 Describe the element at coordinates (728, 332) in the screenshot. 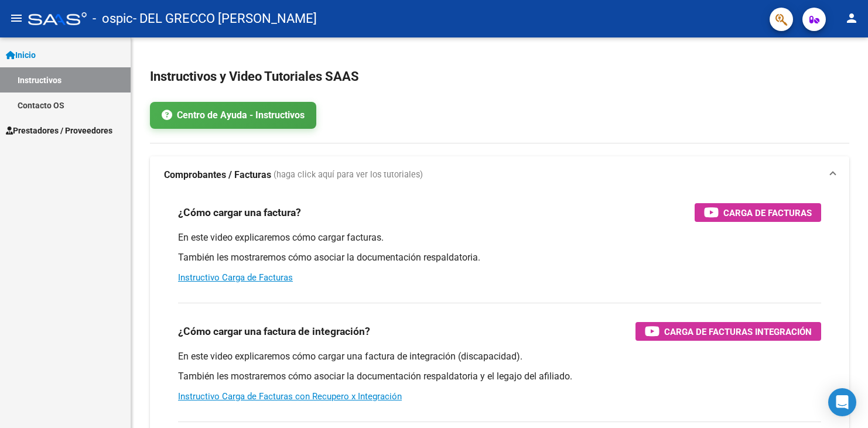

I see `button: Carga de Facturas Integración` at that location.